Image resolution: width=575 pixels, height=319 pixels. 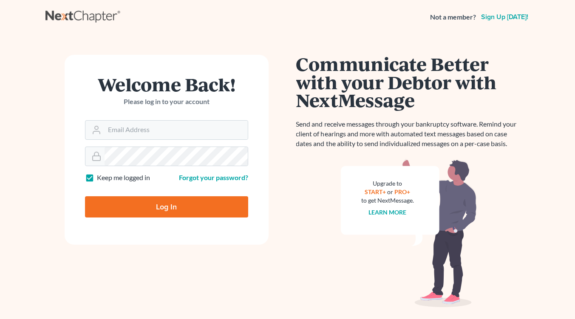 What do you see at coordinates (123, 178) in the screenshot?
I see `label: Keep me logged in` at bounding box center [123, 178].